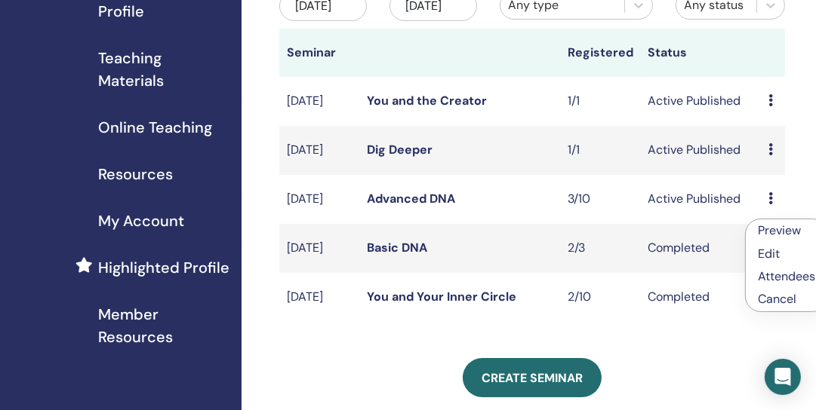 Image resolution: width=816 pixels, height=410 pixels. I want to click on th: Registered, so click(600, 53).